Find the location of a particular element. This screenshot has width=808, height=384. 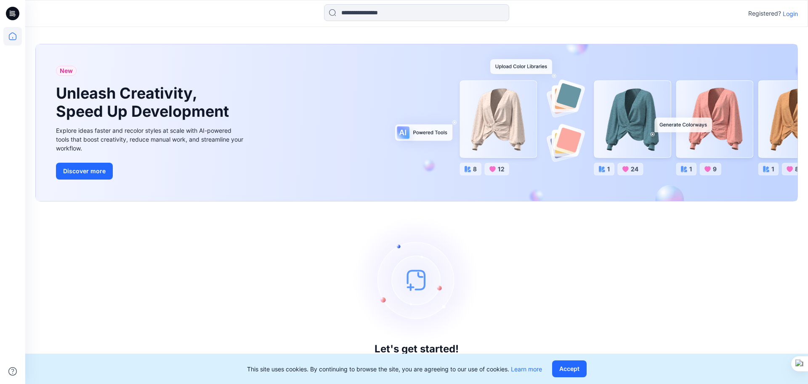

p: Login is located at coordinates (791, 13).